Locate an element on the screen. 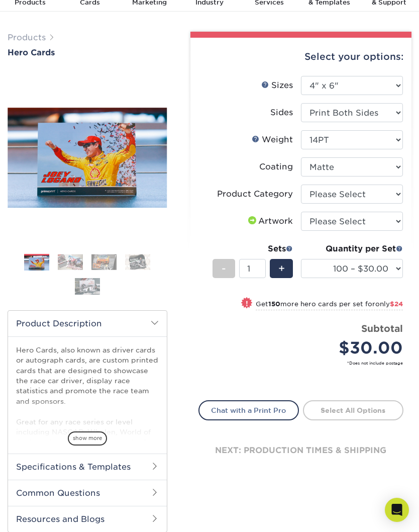 Image resolution: width=419 pixels, height=532 pixels. div: Sizes is located at coordinates (276, 86).